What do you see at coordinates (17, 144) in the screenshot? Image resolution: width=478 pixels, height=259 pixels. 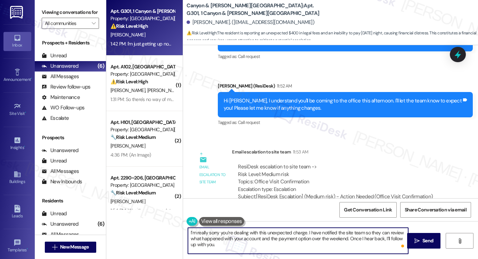 I see `a: Insights •` at bounding box center [17, 144].